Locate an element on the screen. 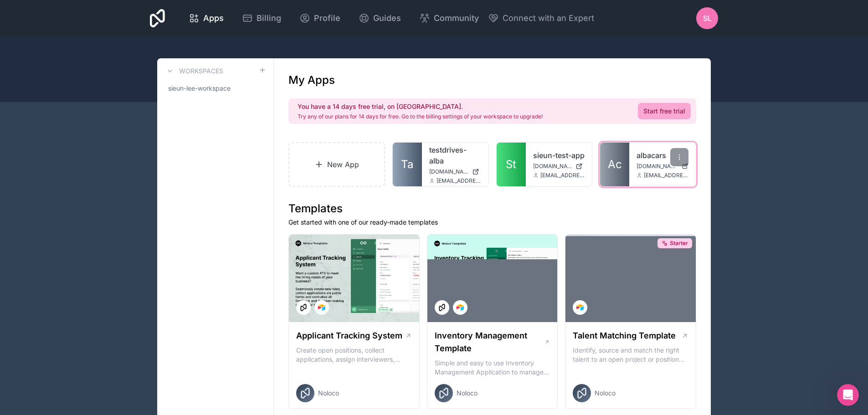  a: Community is located at coordinates (449, 18).